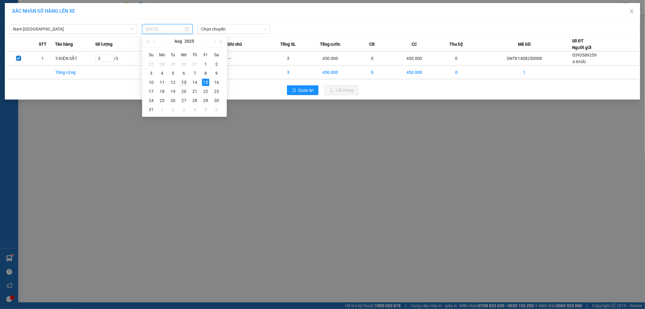 The width and height of the screenshot is (645, 309). What do you see at coordinates (162, 91) in the screenshot?
I see `div: 18` at bounding box center [162, 91].